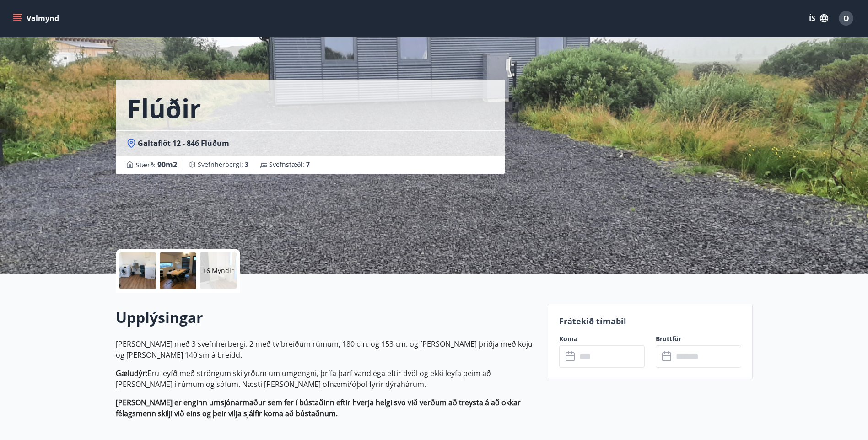 The image size is (868, 440). What do you see at coordinates (601, 339) in the screenshot?
I see `label: Koma` at bounding box center [601, 339].